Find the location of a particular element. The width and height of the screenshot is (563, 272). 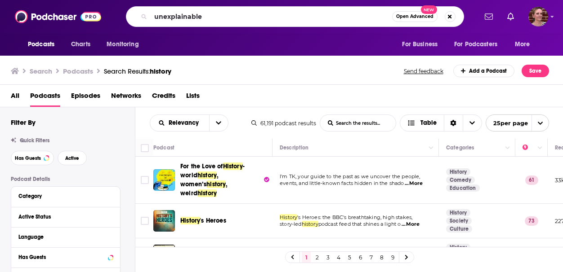

a: 2 is located at coordinates (317, 257).